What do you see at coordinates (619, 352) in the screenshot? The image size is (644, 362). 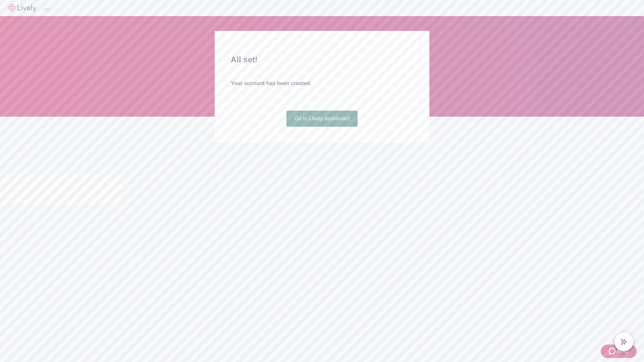 I see `button: Zendesk support iconHelp` at bounding box center [619, 352].